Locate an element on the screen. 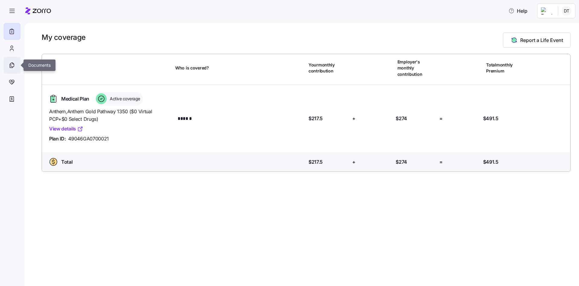 This screenshot has height=286, width=579. a: View details is located at coordinates (66, 128).